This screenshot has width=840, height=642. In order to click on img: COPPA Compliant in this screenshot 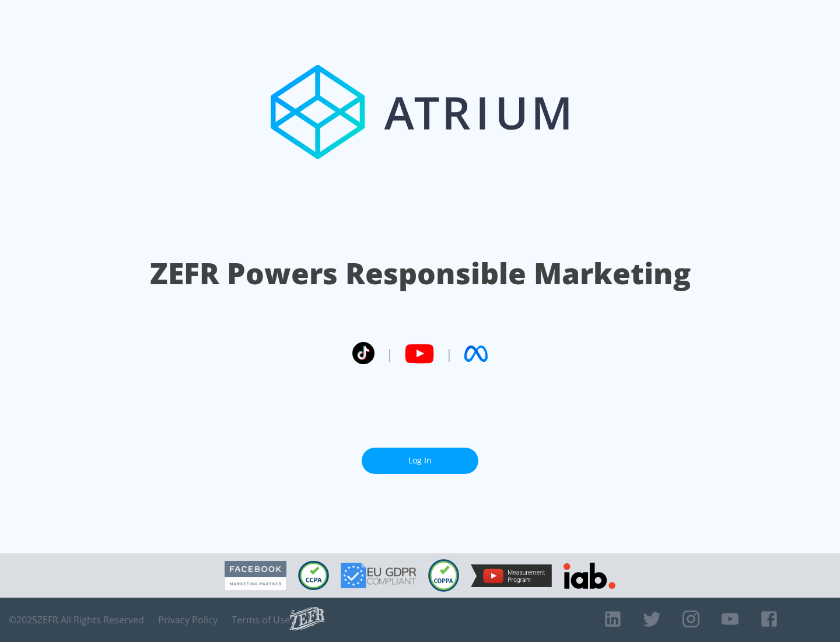, I will do `click(444, 575)`.